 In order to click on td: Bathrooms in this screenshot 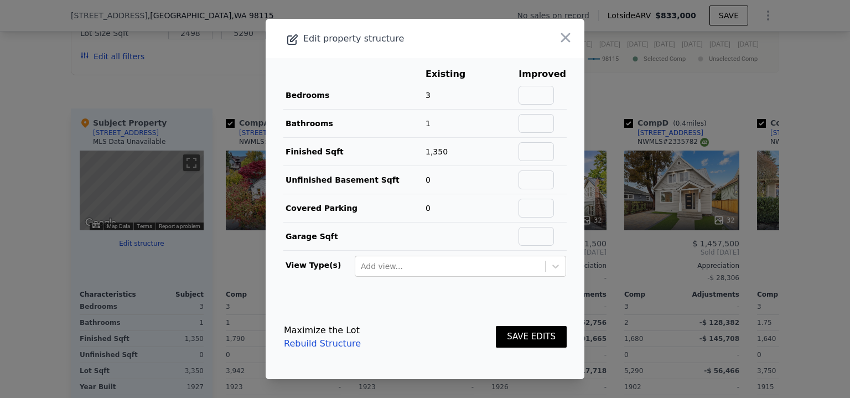, I will do `click(354, 123)`.